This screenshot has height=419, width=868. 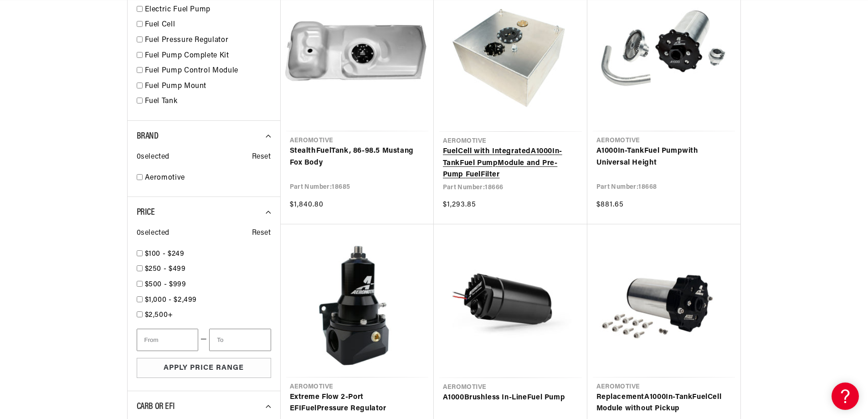 What do you see at coordinates (203, 368) in the screenshot?
I see `button: Apply Price Range` at bounding box center [203, 368].